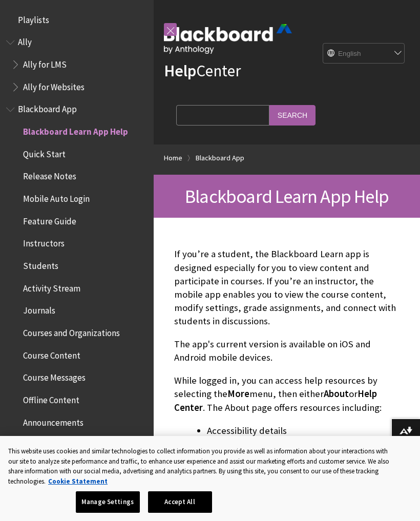 The height and width of the screenshot is (521, 420). I want to click on span: About, so click(336, 394).